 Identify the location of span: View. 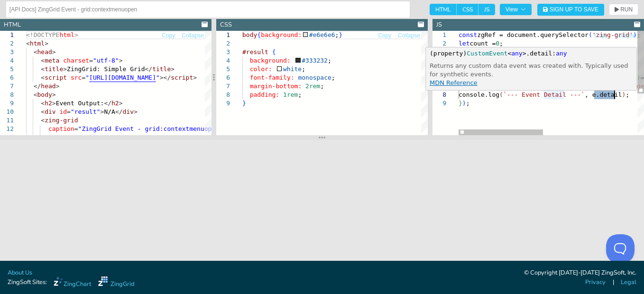
(516, 10).